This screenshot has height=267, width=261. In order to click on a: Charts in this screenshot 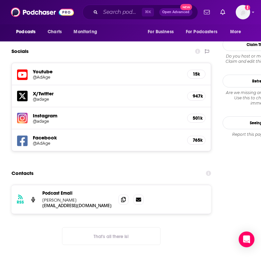, I will do `click(55, 32)`.